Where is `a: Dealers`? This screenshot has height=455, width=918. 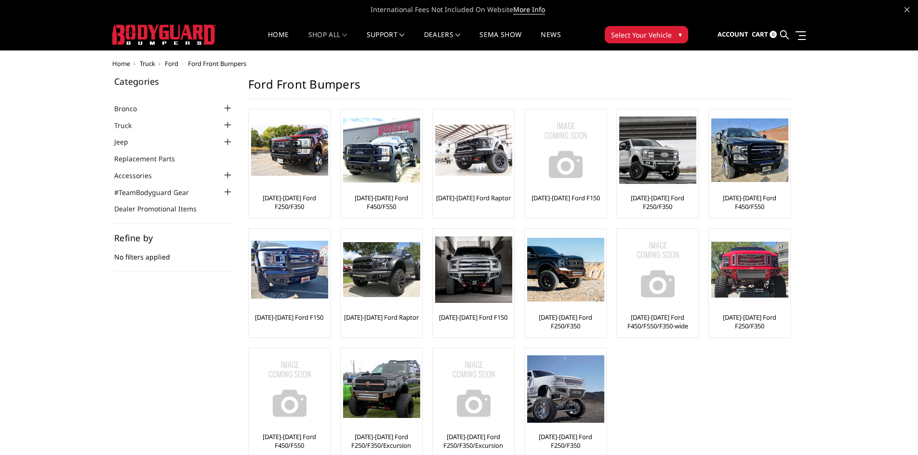 a: Dealers is located at coordinates (442, 40).